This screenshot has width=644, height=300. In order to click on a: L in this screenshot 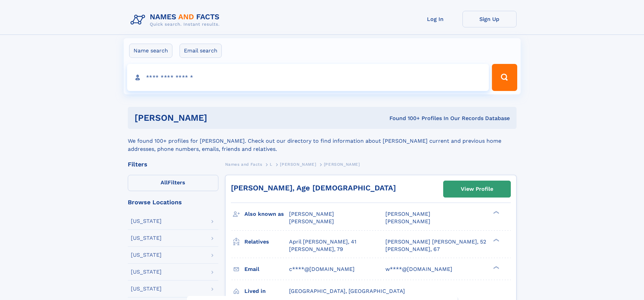, I will do `click(271, 164)`.